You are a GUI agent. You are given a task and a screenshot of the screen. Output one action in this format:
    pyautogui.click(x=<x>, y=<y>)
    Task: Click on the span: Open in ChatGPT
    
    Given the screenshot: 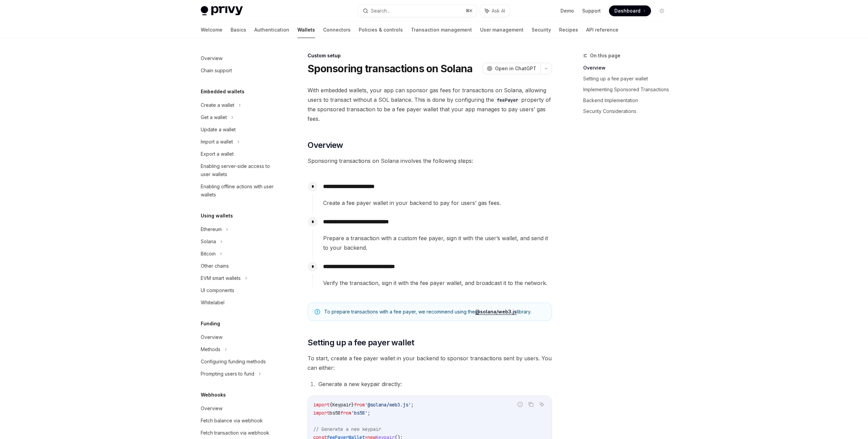 What is the action you would take?
    pyautogui.click(x=516, y=69)
    